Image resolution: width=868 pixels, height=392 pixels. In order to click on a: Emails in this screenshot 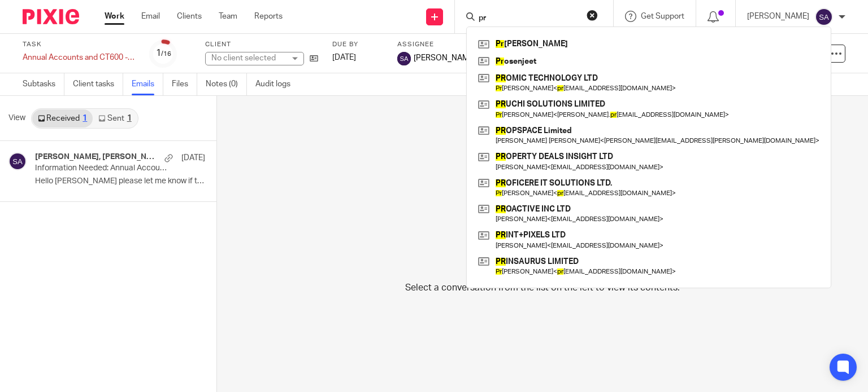, I will do `click(147, 84)`.